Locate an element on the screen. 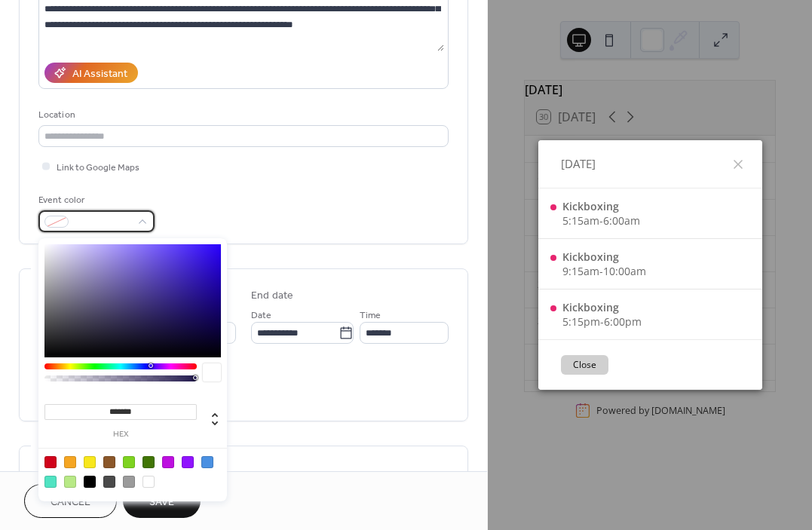 The height and width of the screenshot is (530, 812). button: AI Assistant is located at coordinates (91, 73).